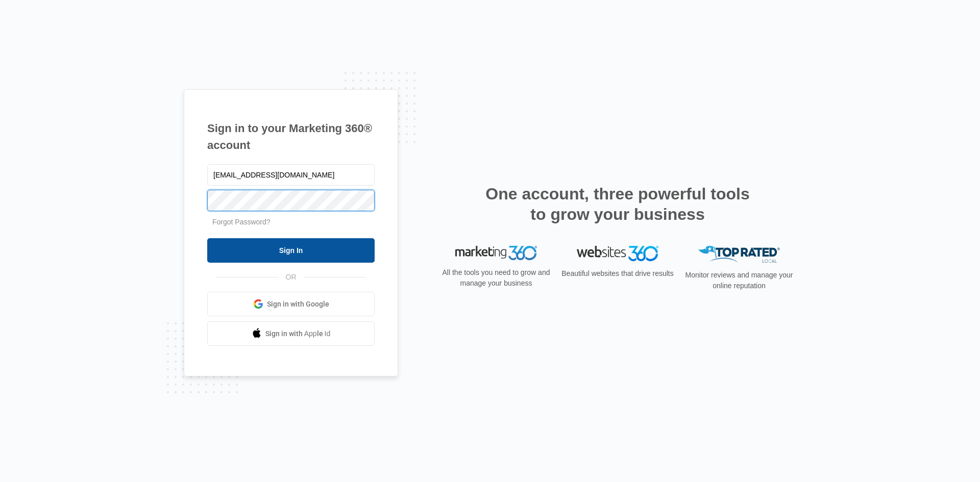 The height and width of the screenshot is (482, 980). What do you see at coordinates (241, 222) in the screenshot?
I see `a: Forgot Password?` at bounding box center [241, 222].